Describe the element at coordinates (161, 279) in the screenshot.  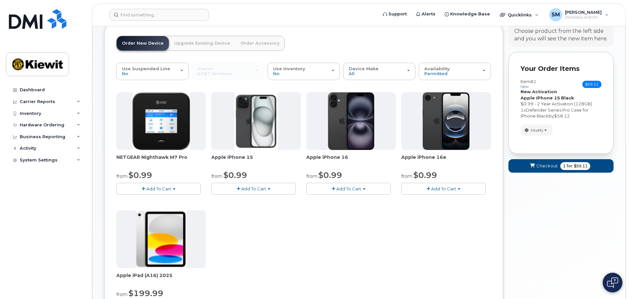
I see `div: Apple iPad (A16) 2025` at that location.